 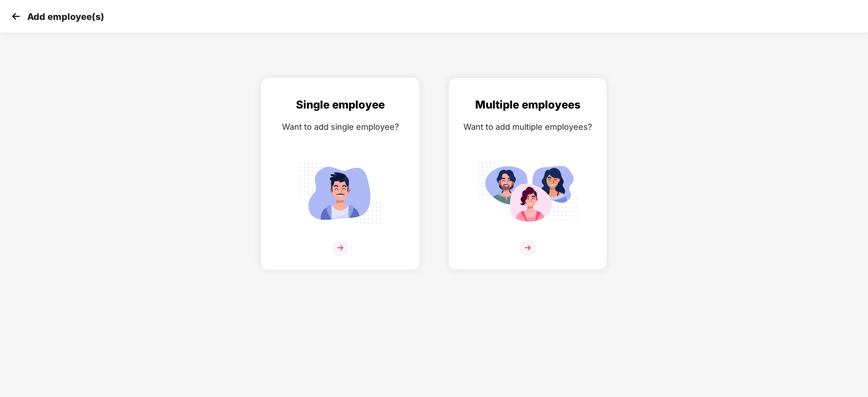 What do you see at coordinates (340, 105) in the screenshot?
I see `div: Single employee` at bounding box center [340, 105].